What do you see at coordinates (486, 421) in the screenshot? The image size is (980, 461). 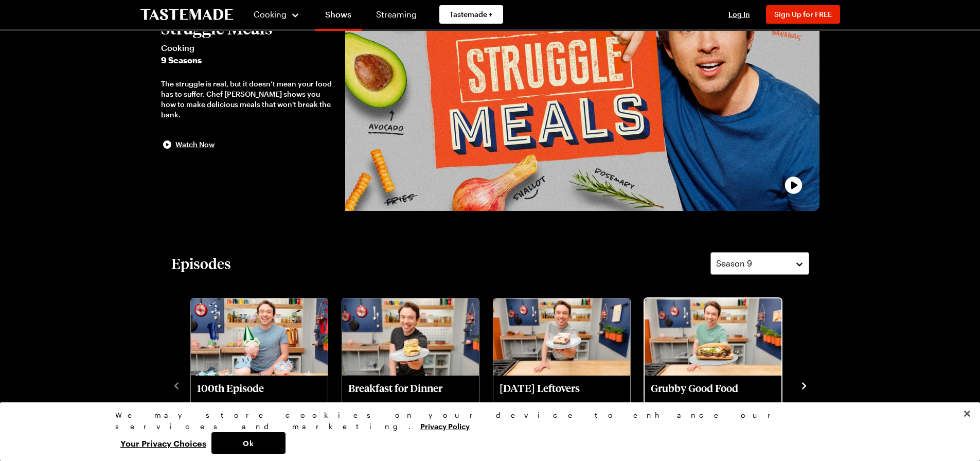 I see `div: We may store cookies on your device to enhance our services and marketing.` at bounding box center [486, 421].